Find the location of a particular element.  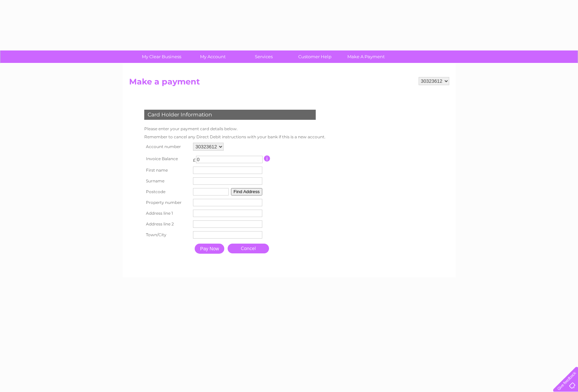

a: My Account is located at coordinates (212, 56).